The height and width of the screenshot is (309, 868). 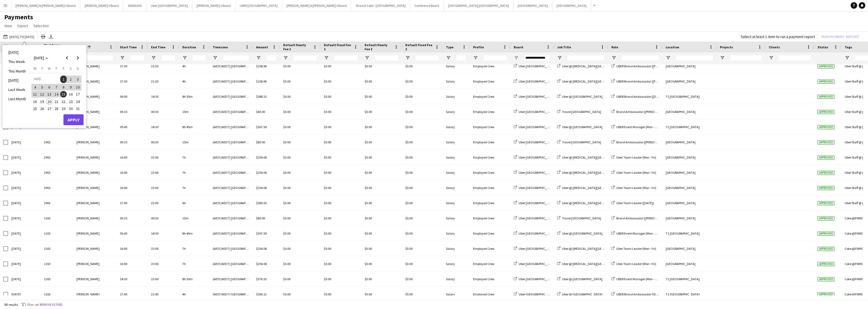 What do you see at coordinates (194, 97) in the screenshot?
I see `div: 8h 30m` at bounding box center [194, 97].